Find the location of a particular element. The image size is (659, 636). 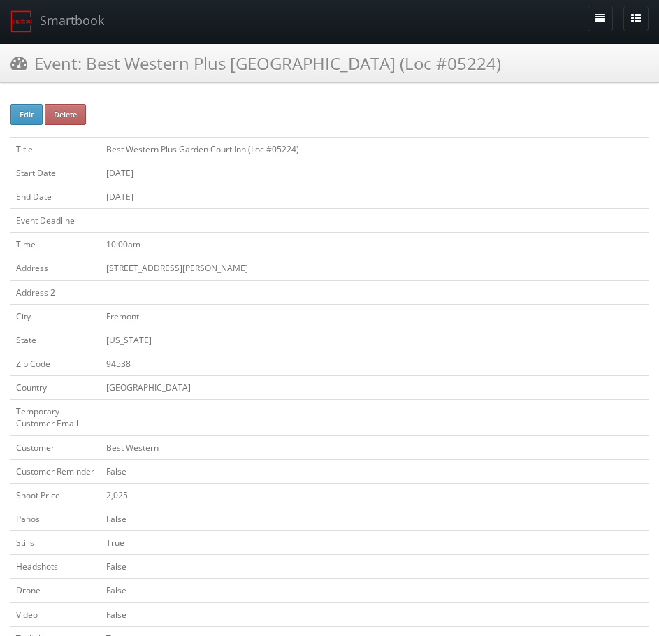

td: Temporary Customer Email is located at coordinates (55, 417).